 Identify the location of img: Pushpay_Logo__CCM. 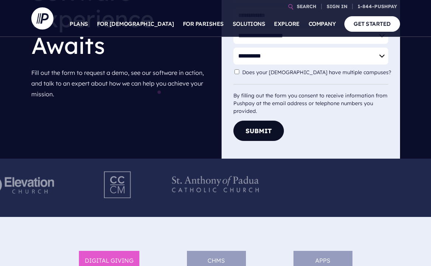
(118, 185).